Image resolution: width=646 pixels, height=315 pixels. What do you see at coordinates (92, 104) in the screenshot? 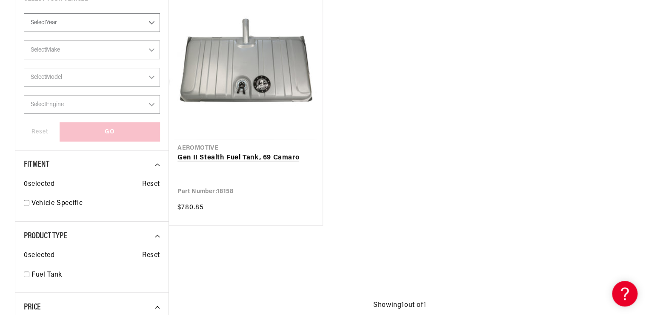
I see `select: Engine` at bounding box center [92, 104].